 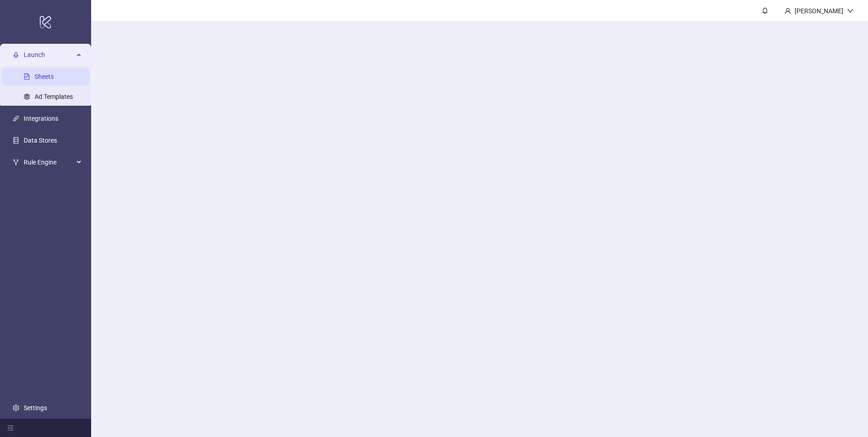 What do you see at coordinates (48, 55) in the screenshot?
I see `span: Launch` at bounding box center [48, 55].